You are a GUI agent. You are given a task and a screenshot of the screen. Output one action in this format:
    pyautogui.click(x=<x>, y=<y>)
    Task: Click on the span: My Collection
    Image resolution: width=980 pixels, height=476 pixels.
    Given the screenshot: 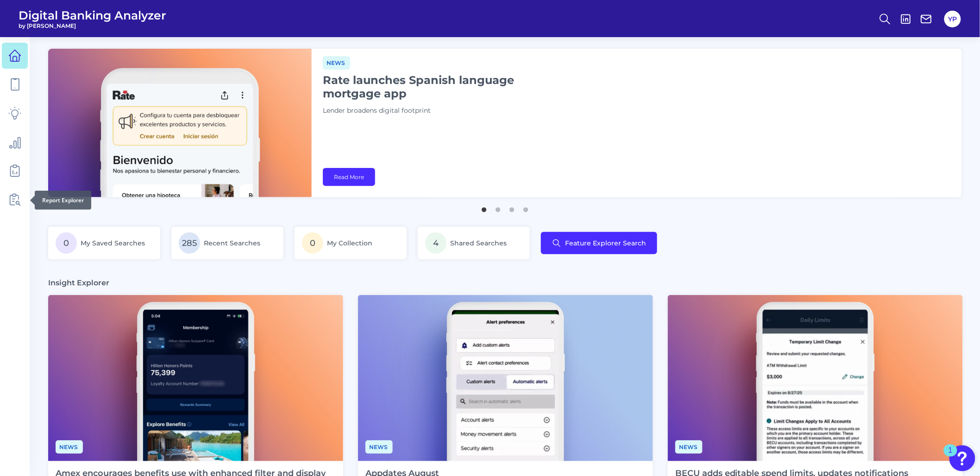 What is the action you would take?
    pyautogui.click(x=350, y=243)
    